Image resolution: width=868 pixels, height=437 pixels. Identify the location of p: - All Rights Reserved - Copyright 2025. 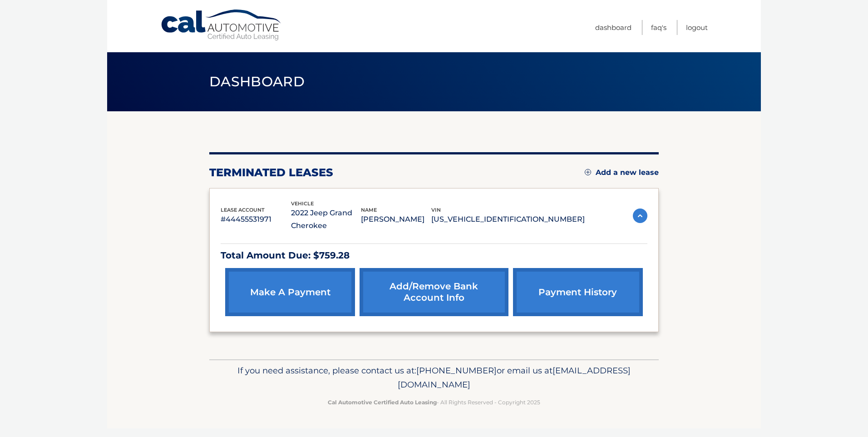
(434, 402).